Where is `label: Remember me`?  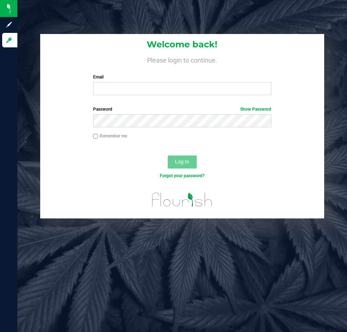
label: Remember me is located at coordinates (110, 136).